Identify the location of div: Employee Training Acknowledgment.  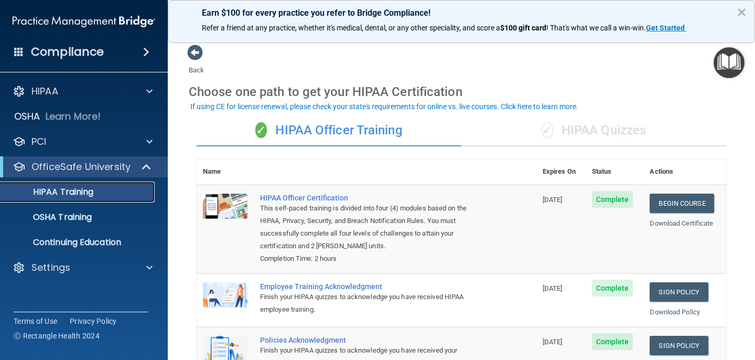
(372, 286).